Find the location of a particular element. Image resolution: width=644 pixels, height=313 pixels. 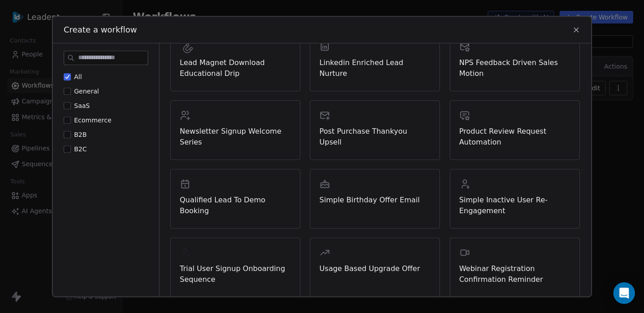

span: Qualified Lead To Demo Booking is located at coordinates (235, 206).